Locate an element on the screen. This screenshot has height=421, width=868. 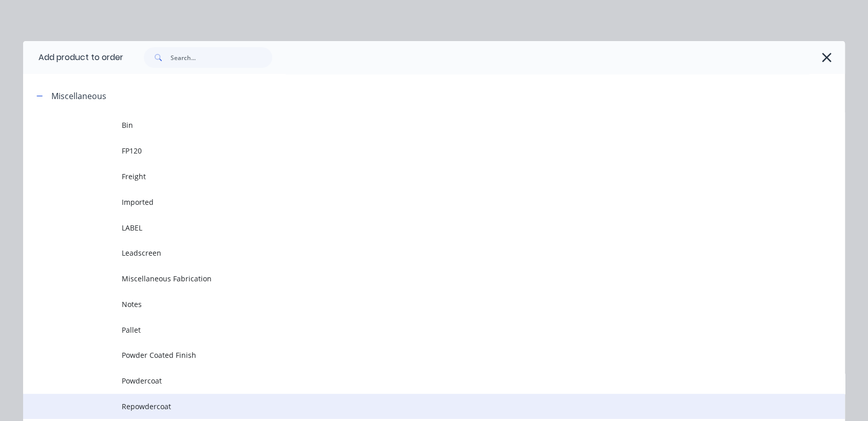
span: Leadscreen is located at coordinates (411, 252).